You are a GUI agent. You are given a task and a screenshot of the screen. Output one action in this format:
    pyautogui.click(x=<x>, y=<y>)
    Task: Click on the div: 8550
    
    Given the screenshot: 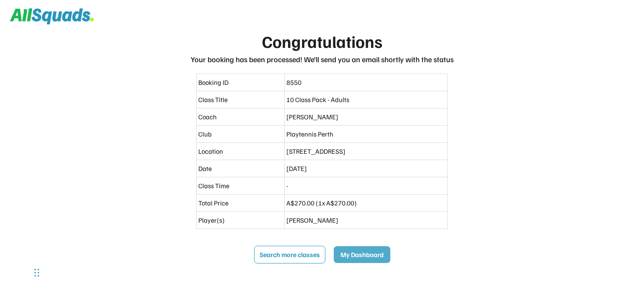 What is the action you would take?
    pyautogui.click(x=366, y=82)
    